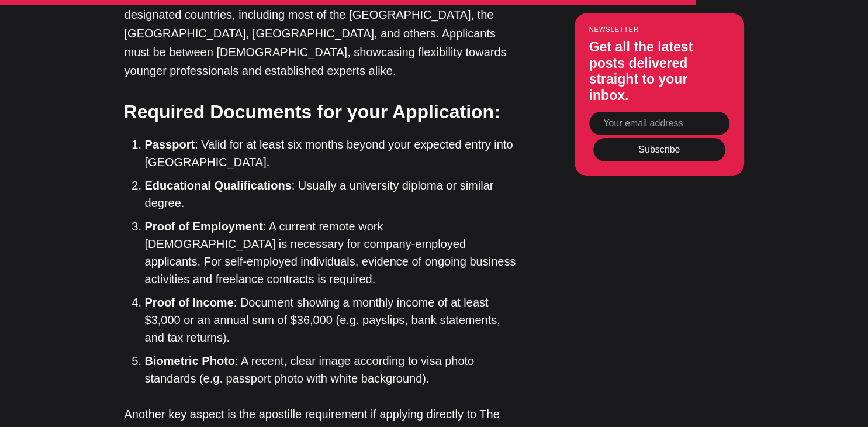 The height and width of the screenshot is (427, 868). Describe the element at coordinates (660, 71) in the screenshot. I see `h3: Get all the latest posts delivered straight to your inbox.` at that location.